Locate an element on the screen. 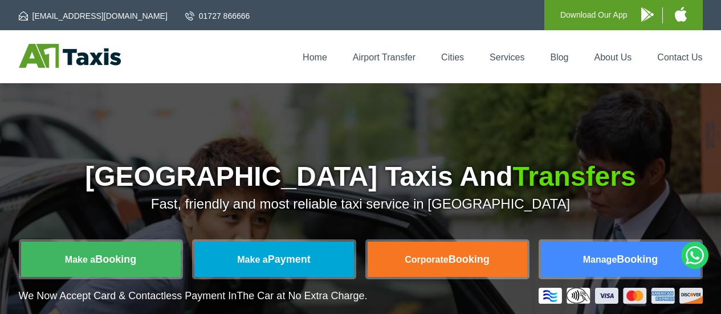 The width and height of the screenshot is (721, 314). a: 01727 866666 is located at coordinates (218, 16).